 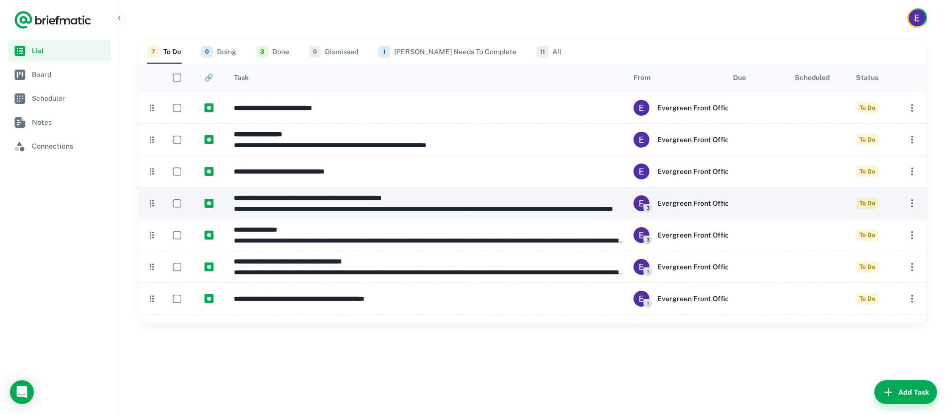 What do you see at coordinates (69, 146) in the screenshot?
I see `span: Connections` at bounding box center [69, 146].